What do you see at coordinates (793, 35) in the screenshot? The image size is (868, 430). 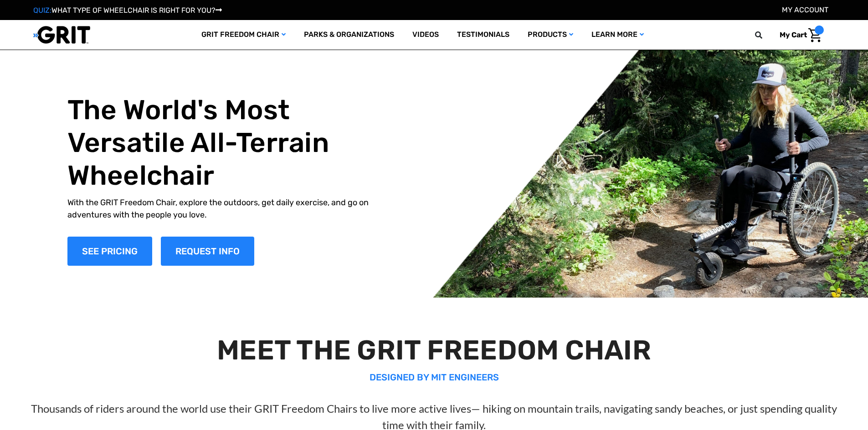 I see `span: My Cart` at bounding box center [793, 35].